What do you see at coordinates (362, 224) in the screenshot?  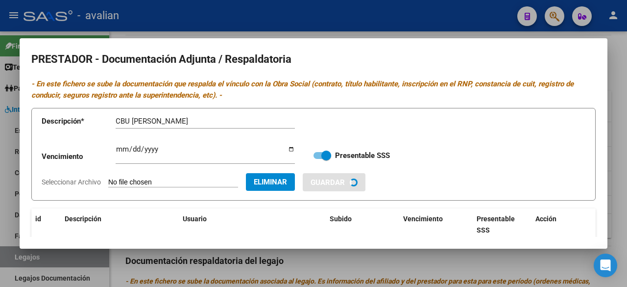 I see `datatable-header-cell: Subido` at bounding box center [362, 224].